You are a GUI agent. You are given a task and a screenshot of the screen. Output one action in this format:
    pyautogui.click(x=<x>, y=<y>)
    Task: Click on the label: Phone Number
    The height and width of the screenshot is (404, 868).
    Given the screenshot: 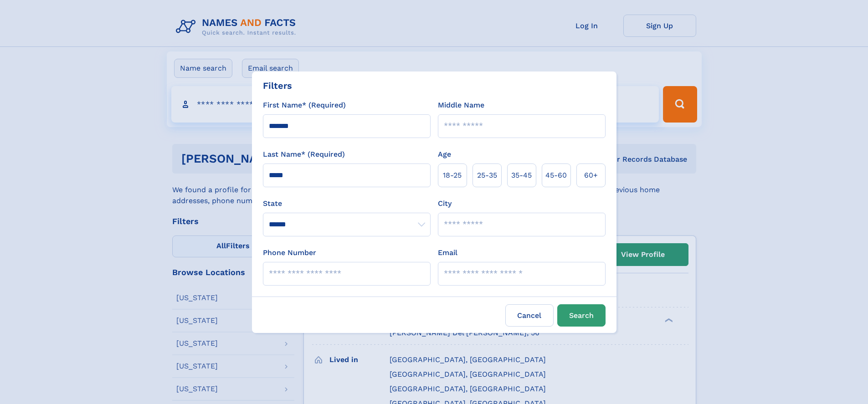 What is the action you would take?
    pyautogui.click(x=290, y=252)
    